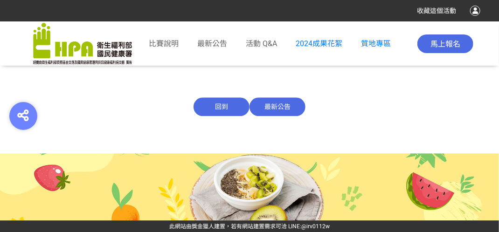 This screenshot has height=232, width=499. I want to click on a: 比賽說明, so click(164, 44).